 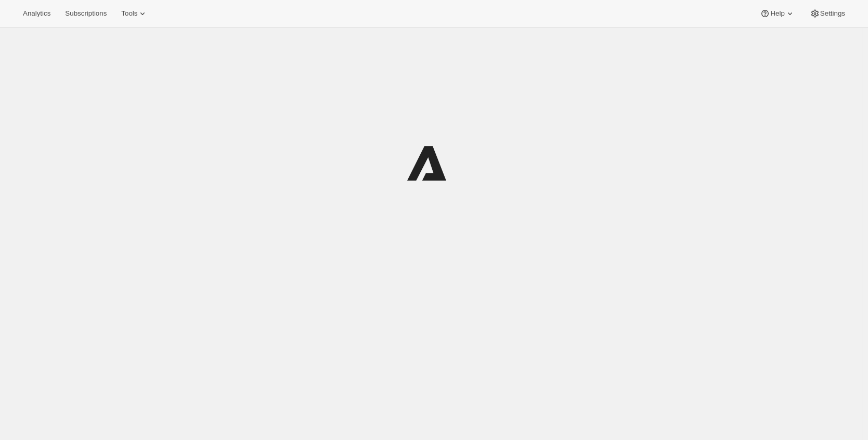 I want to click on button: Settings, so click(x=828, y=14).